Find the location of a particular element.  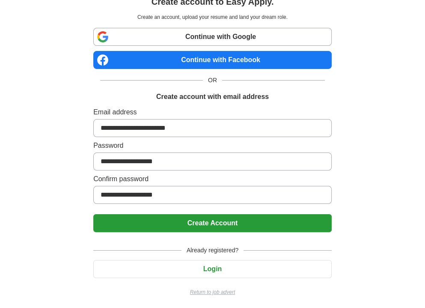

p: Return to job advert is located at coordinates (212, 292).